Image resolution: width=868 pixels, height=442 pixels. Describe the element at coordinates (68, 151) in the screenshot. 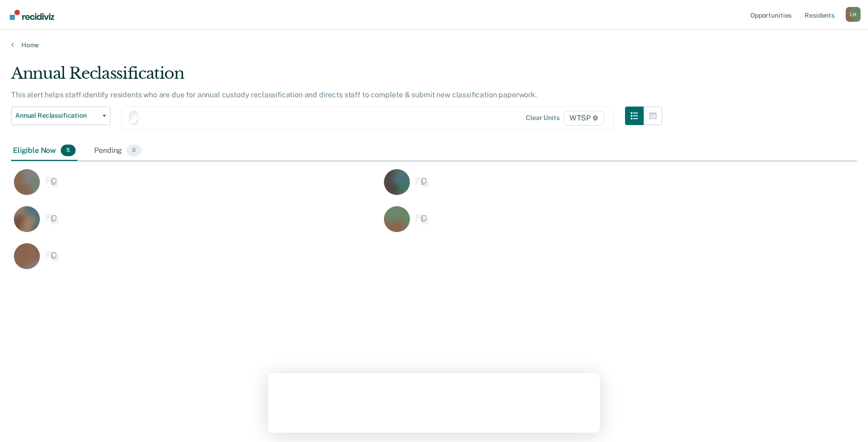

I see `span: 5` at that location.